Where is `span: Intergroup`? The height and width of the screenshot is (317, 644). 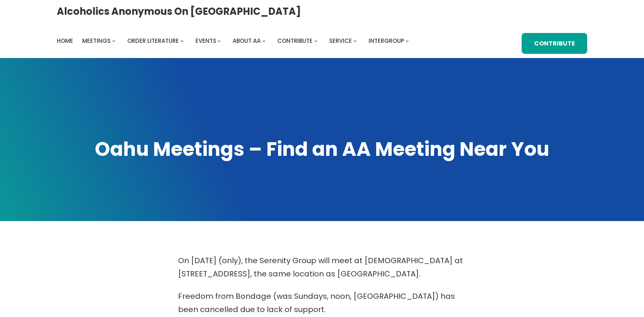
span: Intergroup is located at coordinates (386, 41).